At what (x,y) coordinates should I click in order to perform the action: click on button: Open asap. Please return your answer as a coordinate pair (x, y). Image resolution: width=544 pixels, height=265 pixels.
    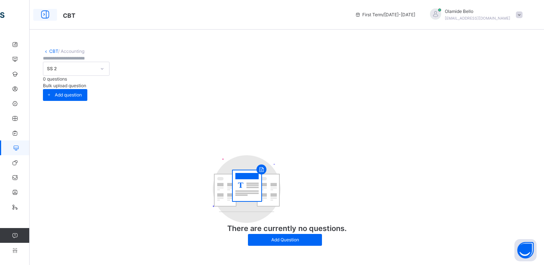
    Looking at the image, I should click on (526, 251).